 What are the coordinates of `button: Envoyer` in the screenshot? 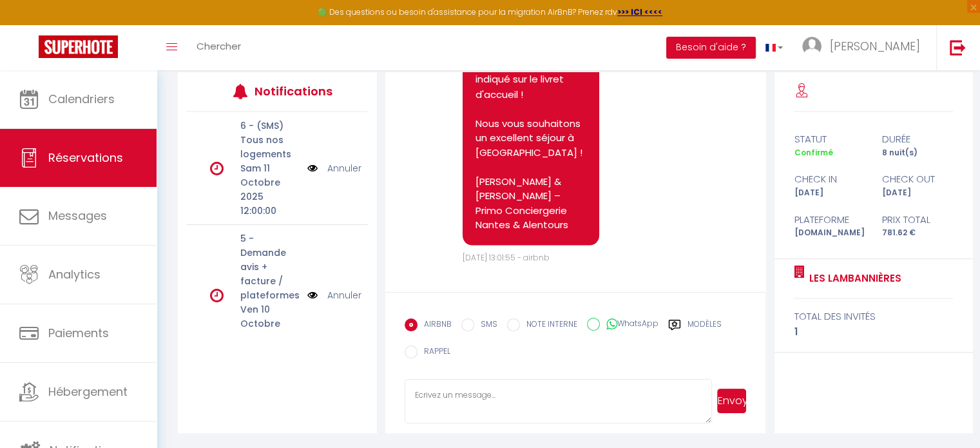 It's located at (731, 401).